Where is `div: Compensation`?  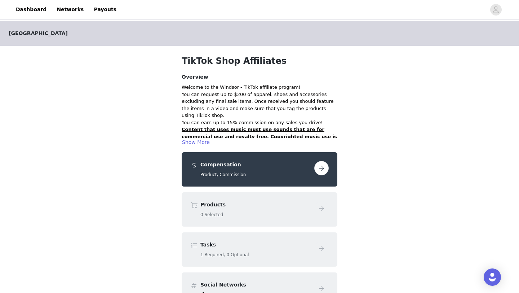
div: Compensation is located at coordinates (260, 169).